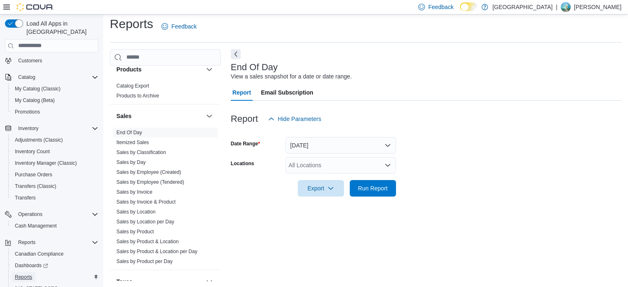 The width and height of the screenshot is (628, 287). What do you see at coordinates (136, 212) in the screenshot?
I see `span: Sales by Location` at bounding box center [136, 212].